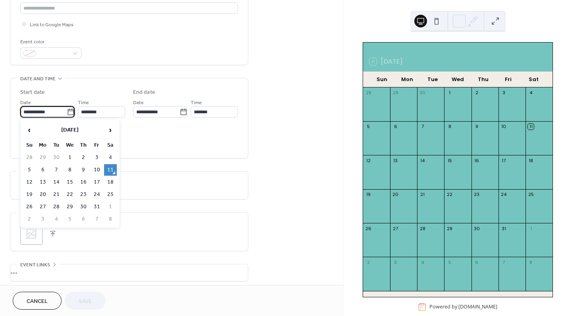  What do you see at coordinates (422, 194) in the screenshot?
I see `div: 21` at bounding box center [422, 194].